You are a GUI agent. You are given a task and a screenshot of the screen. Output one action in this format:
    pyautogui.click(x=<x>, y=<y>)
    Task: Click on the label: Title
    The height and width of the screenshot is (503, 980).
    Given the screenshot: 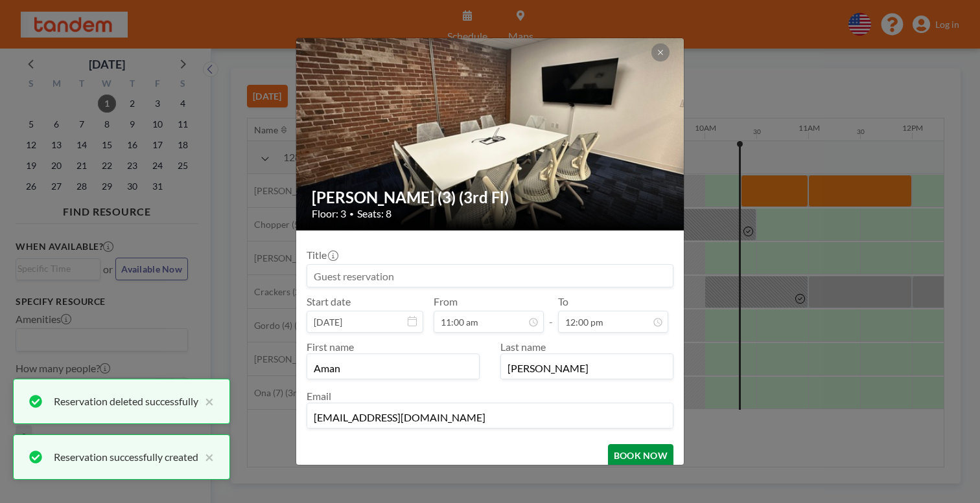 What is the action you would take?
    pyautogui.click(x=321, y=255)
    